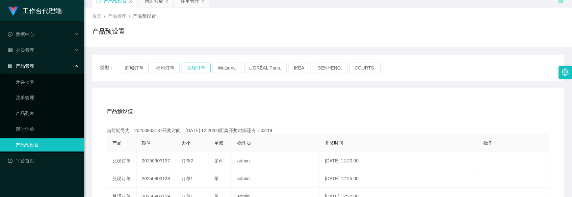  I want to click on button: L'ORÉAL Paris., so click(265, 68).